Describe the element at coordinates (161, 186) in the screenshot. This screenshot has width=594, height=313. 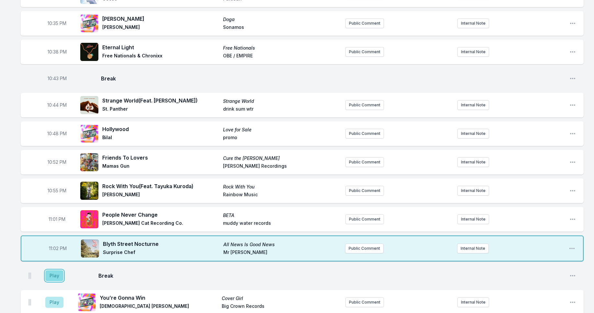
I see `span: Rock With You (Feat. Tayuka Kuroda)` at that location.